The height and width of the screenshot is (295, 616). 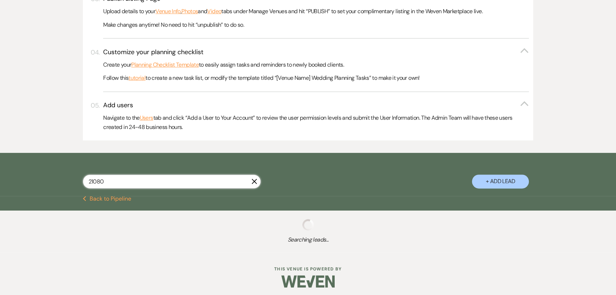 I want to click on a: tutorial, so click(x=137, y=78).